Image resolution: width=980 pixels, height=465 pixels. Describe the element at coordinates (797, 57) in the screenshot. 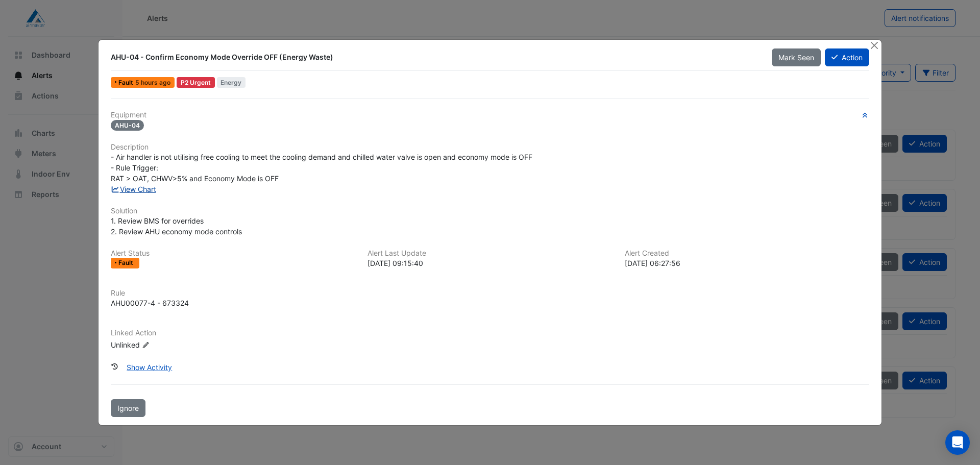

I see `span: Mark Seen` at that location.